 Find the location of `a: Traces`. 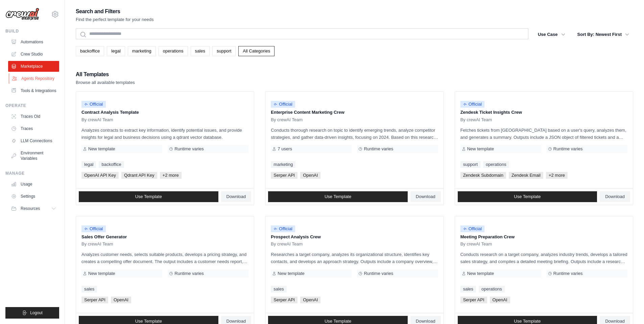

a: Traces is located at coordinates (33, 128).